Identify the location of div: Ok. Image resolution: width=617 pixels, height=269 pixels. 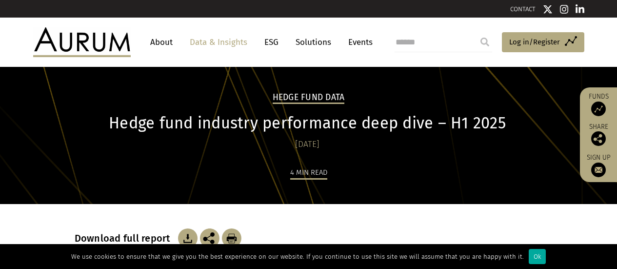
(537, 256).